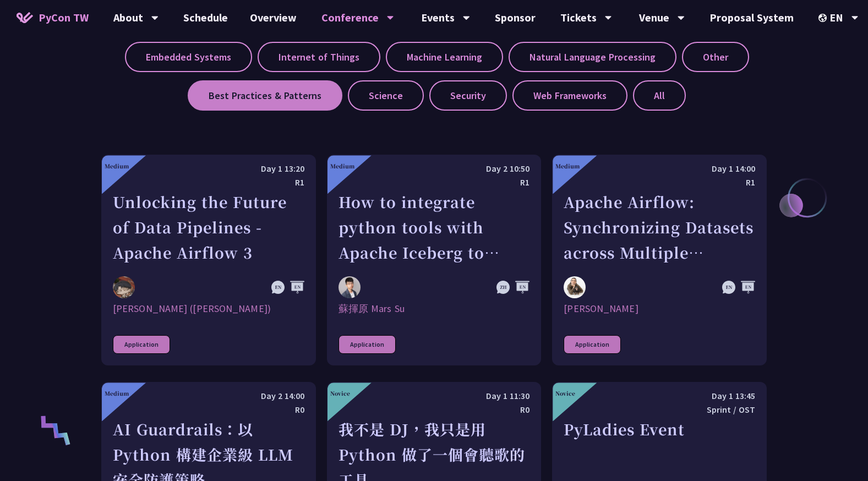  What do you see at coordinates (444, 57) in the screenshot?
I see `label: Machine Learning` at bounding box center [444, 57].